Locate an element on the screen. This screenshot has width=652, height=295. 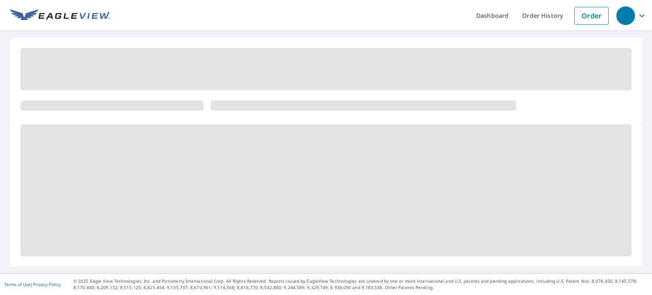
a: Terms of Use is located at coordinates (17, 284).